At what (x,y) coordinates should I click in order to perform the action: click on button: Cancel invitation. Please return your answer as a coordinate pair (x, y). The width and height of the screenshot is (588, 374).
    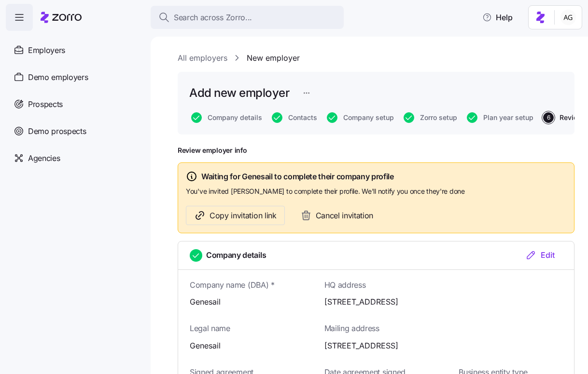
    Looking at the image, I should click on (337, 215).